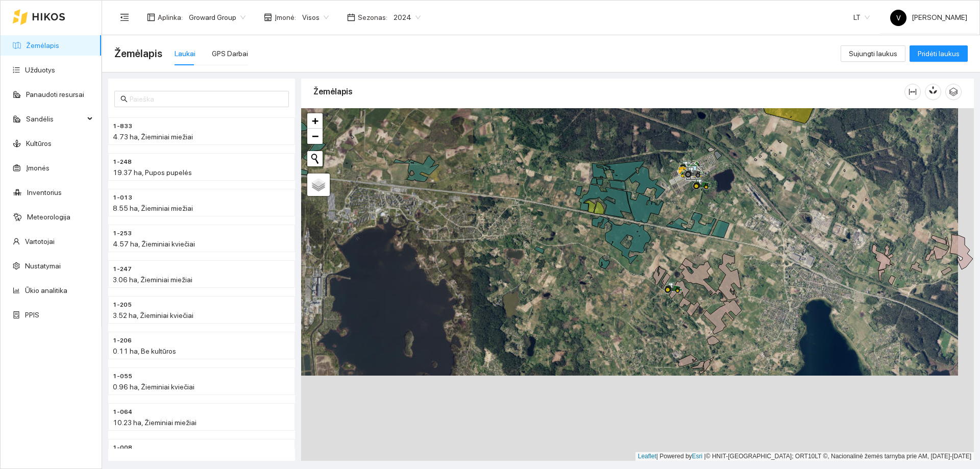 This screenshot has height=469, width=980. Describe the element at coordinates (55, 119) in the screenshot. I see `span: Sandėlis` at that location.